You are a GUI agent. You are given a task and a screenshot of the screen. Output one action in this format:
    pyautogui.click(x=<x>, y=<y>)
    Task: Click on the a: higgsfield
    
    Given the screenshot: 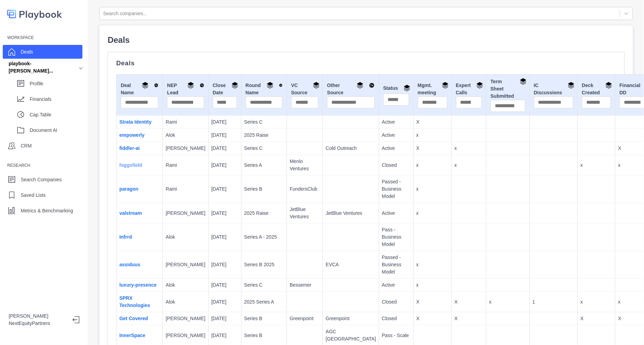 What is the action you would take?
    pyautogui.click(x=131, y=165)
    